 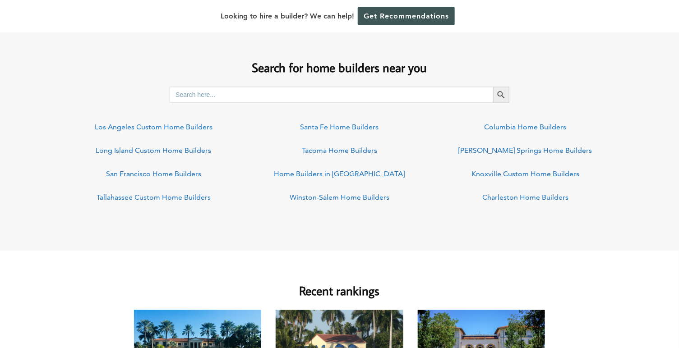 I want to click on h2: Recent rankings, so click(x=340, y=284).